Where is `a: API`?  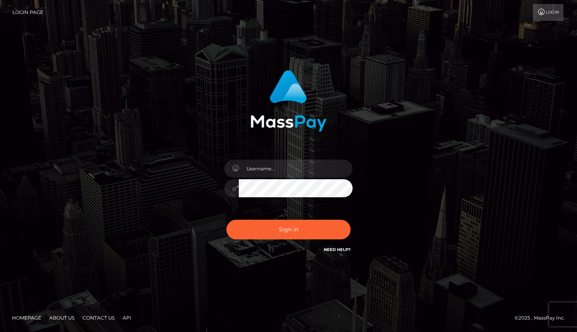
a: API is located at coordinates (127, 317).